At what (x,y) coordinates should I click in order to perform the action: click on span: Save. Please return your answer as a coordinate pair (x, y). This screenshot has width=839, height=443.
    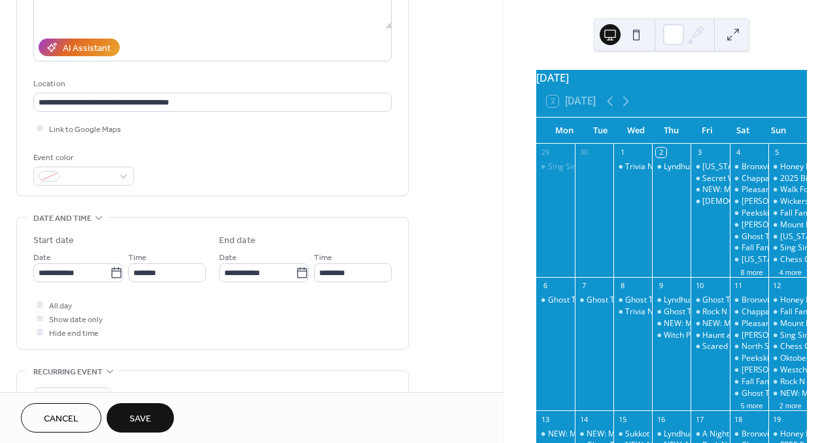
    Looking at the image, I should click on (140, 419).